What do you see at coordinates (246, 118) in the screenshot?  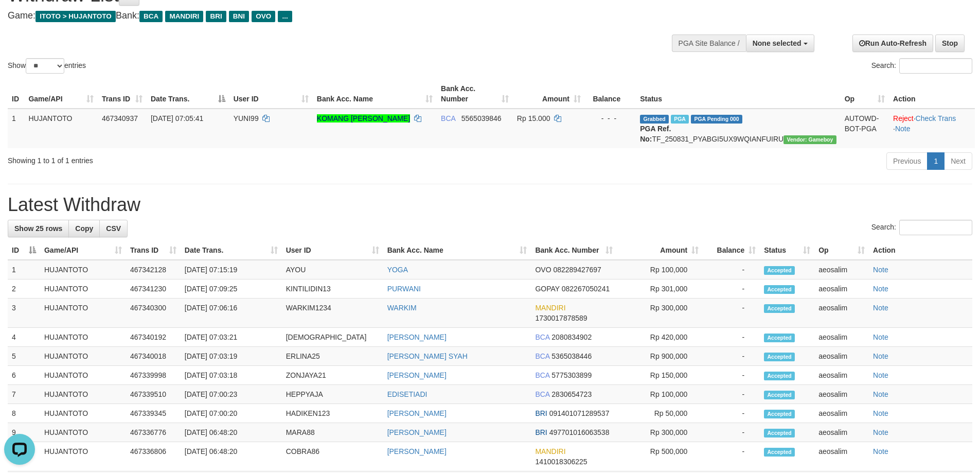 I see `span: YUNI99` at bounding box center [246, 118].